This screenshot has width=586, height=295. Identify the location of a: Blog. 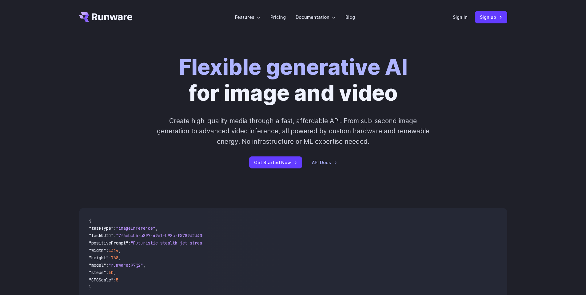
(350, 17).